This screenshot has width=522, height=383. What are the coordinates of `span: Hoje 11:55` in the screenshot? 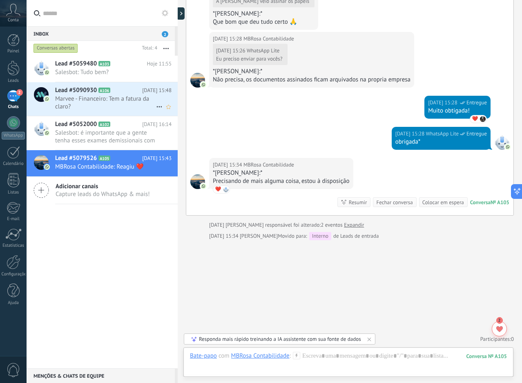 It's located at (159, 64).